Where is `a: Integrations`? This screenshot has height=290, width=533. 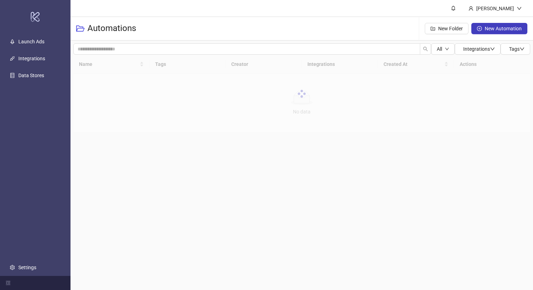
a: Integrations is located at coordinates (32, 59).